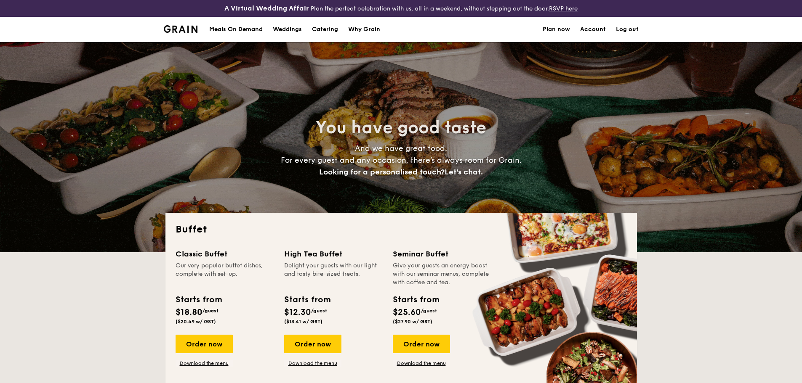 The height and width of the screenshot is (383, 802). I want to click on span: ($27.90 w/ GST), so click(412, 322).